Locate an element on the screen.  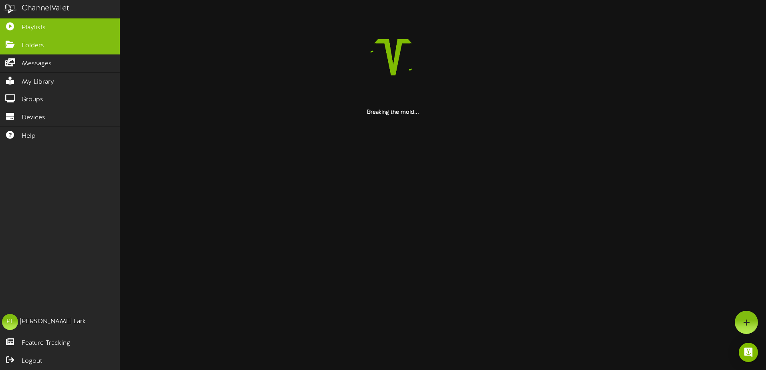
div: PL is located at coordinates (10, 322).